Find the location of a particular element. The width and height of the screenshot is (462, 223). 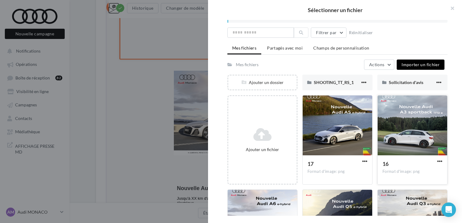

span: Sollicitation d'avis is located at coordinates (406, 82).